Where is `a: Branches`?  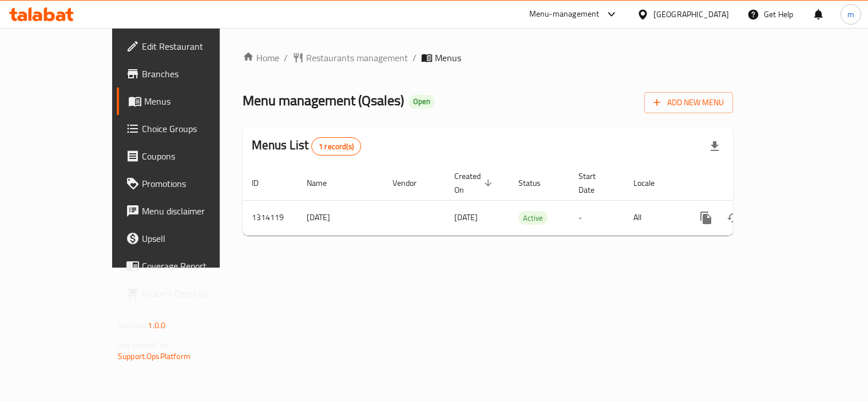 a: Branches is located at coordinates (186, 74).